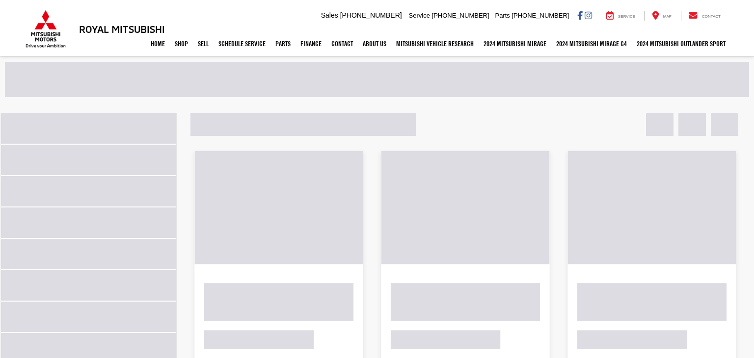  What do you see at coordinates (374, 44) in the screenshot?
I see `a: About Us` at bounding box center [374, 44].